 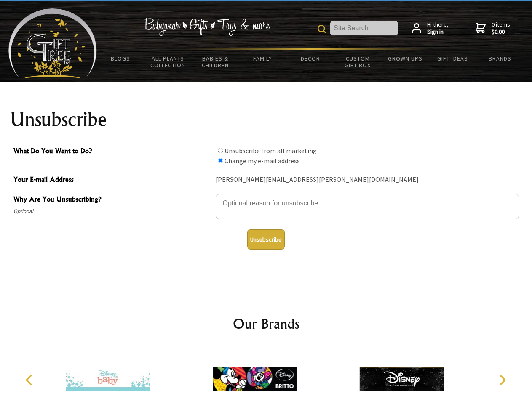 What do you see at coordinates (493, 28) in the screenshot?
I see `a: 0 items$0.00` at bounding box center [493, 28].